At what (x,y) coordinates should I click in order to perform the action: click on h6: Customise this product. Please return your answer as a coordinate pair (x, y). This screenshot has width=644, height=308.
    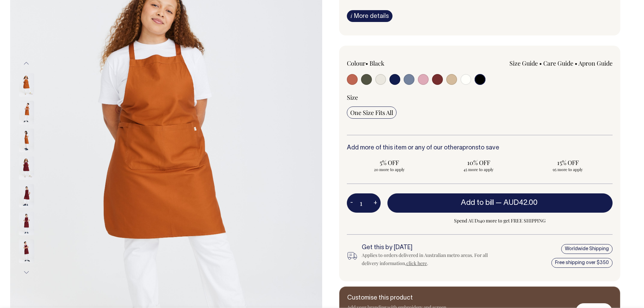
    Looking at the image, I should click on (401, 298).